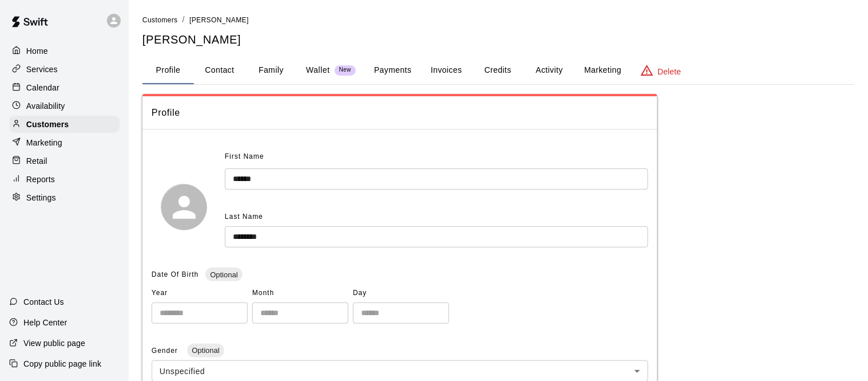  I want to click on a: Availability, so click(64, 106).